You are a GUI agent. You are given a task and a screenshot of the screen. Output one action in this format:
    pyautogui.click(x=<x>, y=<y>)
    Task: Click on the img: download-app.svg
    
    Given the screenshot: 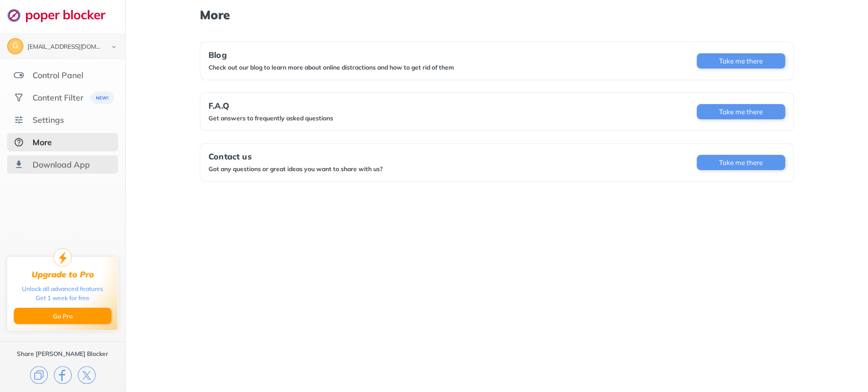 What is the action you would take?
    pyautogui.click(x=19, y=164)
    